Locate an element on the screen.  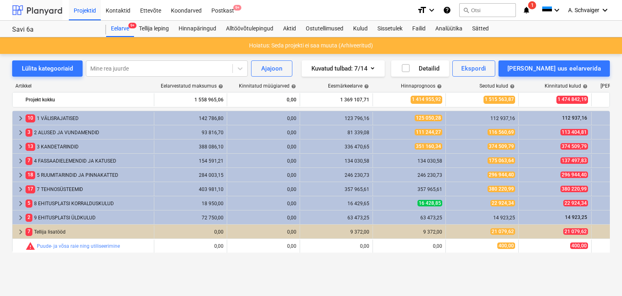
a: Sissetulek is located at coordinates (390, 29).